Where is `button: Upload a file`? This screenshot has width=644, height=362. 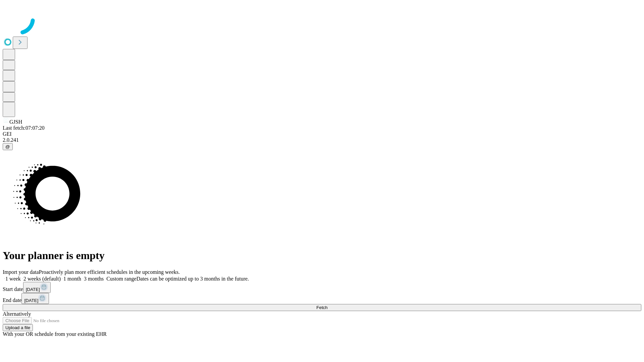
button: Upload a file is located at coordinates (18, 328).